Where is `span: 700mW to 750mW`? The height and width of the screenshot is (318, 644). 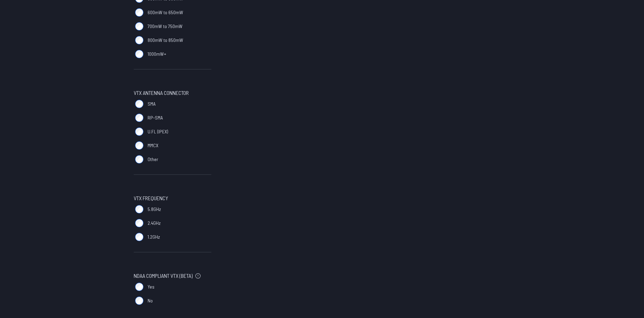 span: 700mW to 750mW is located at coordinates (165, 26).